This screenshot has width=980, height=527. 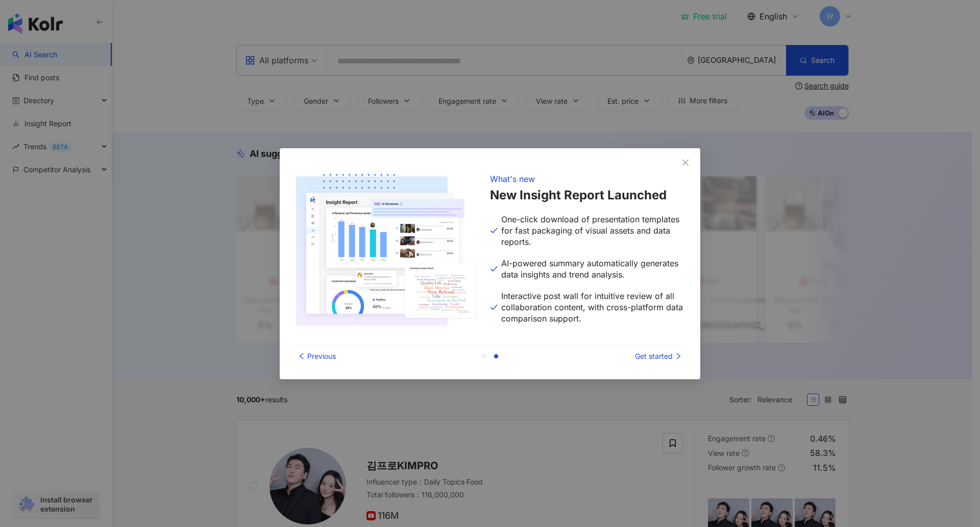 What do you see at coordinates (685, 162) in the screenshot?
I see `button: Close` at bounding box center [685, 162].